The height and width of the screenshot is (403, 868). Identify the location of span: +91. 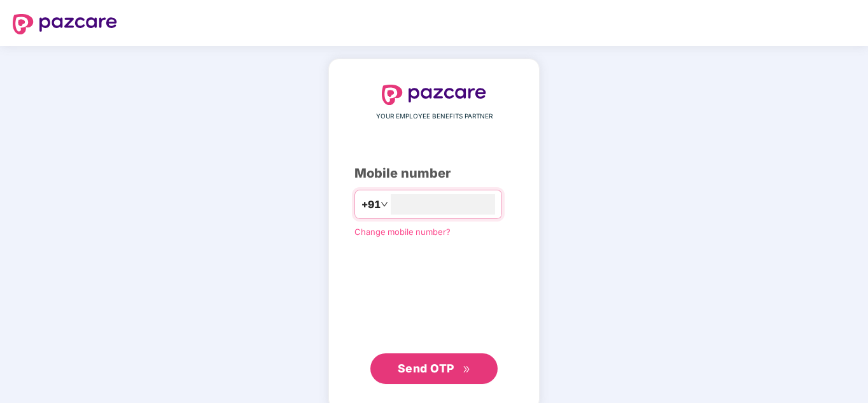
(371, 204).